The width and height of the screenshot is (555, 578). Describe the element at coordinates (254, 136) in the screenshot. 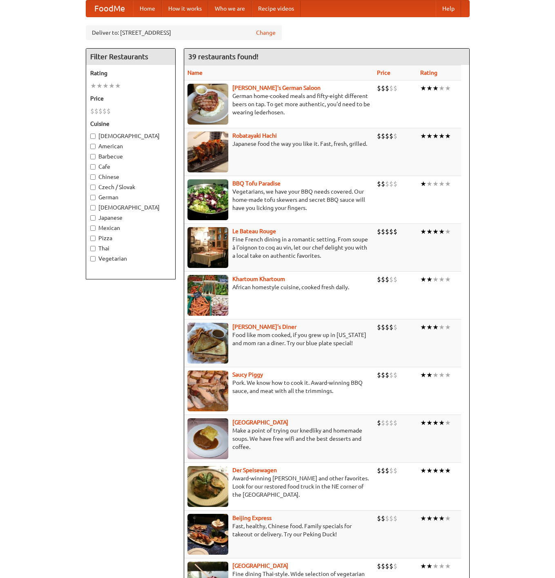

I see `a: Robatayaki Hachi` at that location.